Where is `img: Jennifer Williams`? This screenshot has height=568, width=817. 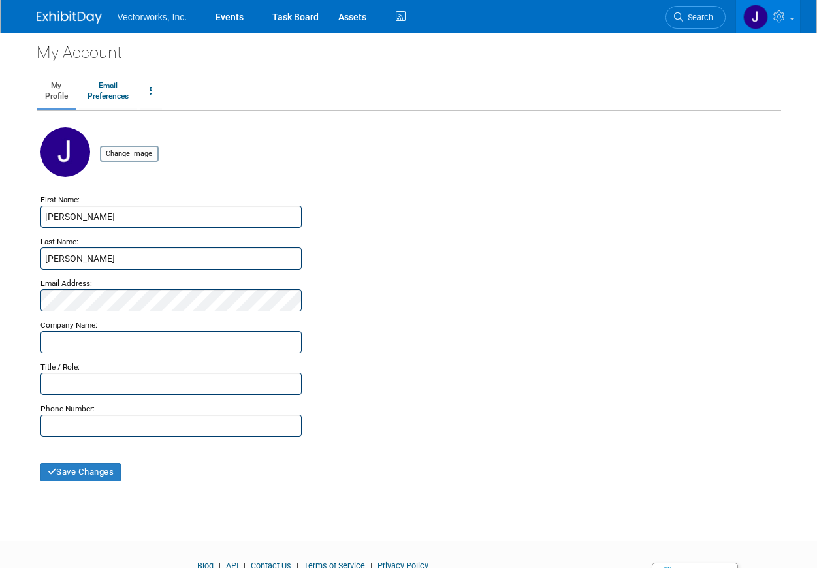 img: Jennifer Williams is located at coordinates (755, 17).